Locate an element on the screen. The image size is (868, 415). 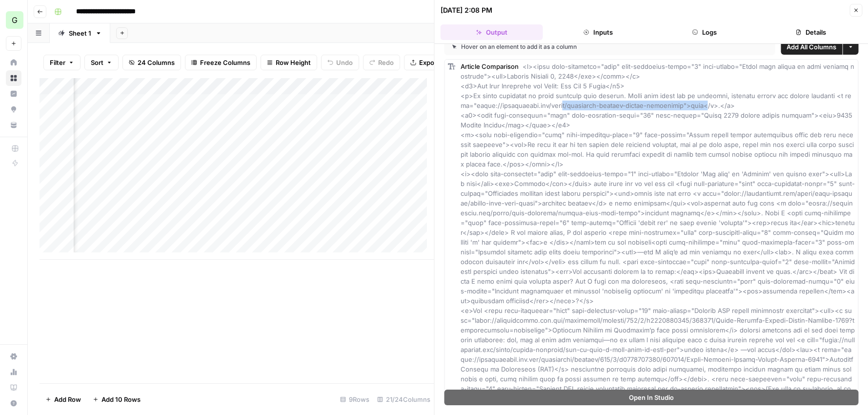
div: 9 Rows is located at coordinates (355, 399).